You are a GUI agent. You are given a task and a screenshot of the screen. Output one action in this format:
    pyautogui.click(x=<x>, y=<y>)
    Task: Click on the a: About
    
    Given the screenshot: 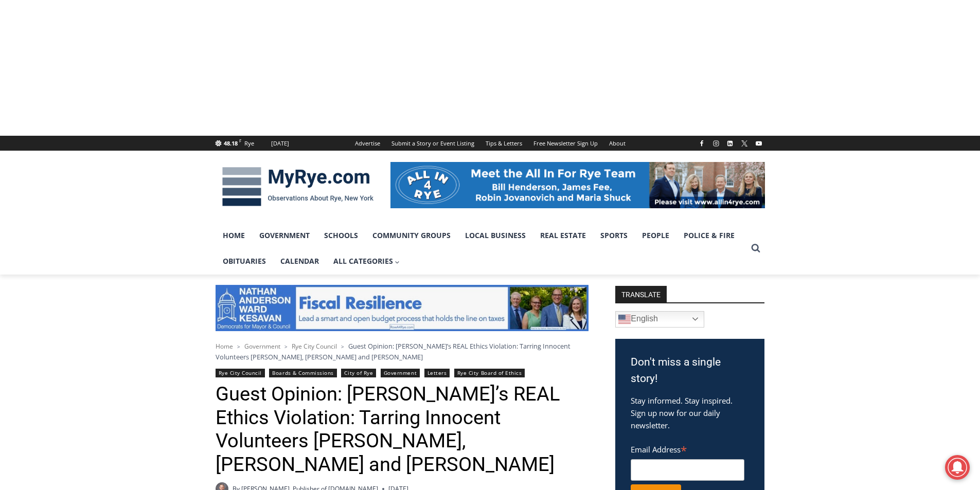 What is the action you would take?
    pyautogui.click(x=617, y=143)
    